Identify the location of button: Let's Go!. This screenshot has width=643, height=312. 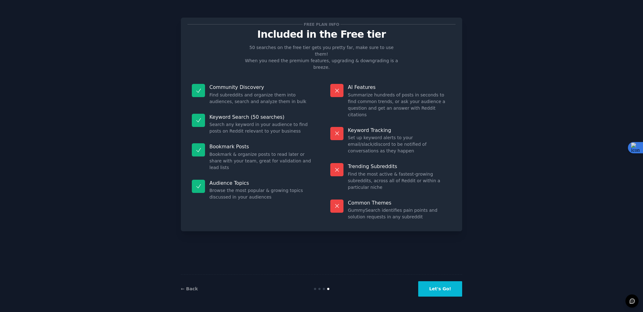
(440, 288).